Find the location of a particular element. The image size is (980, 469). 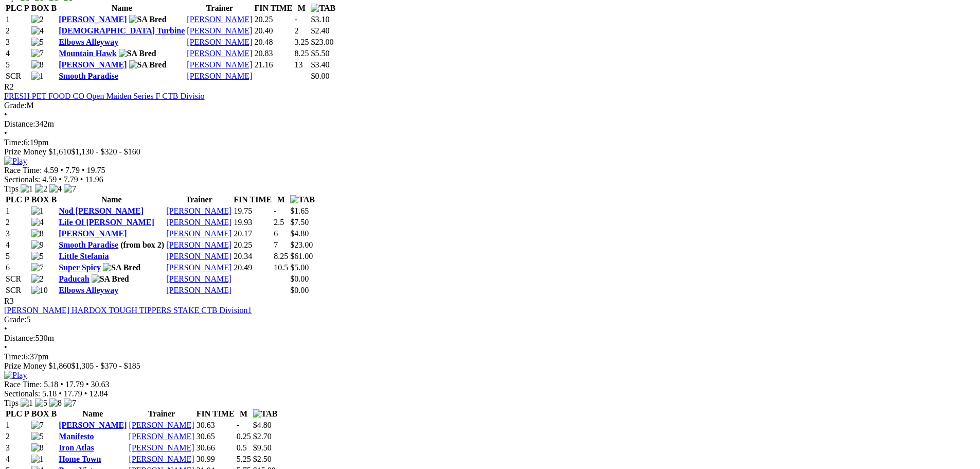

span: 4.59 is located at coordinates (51, 170).